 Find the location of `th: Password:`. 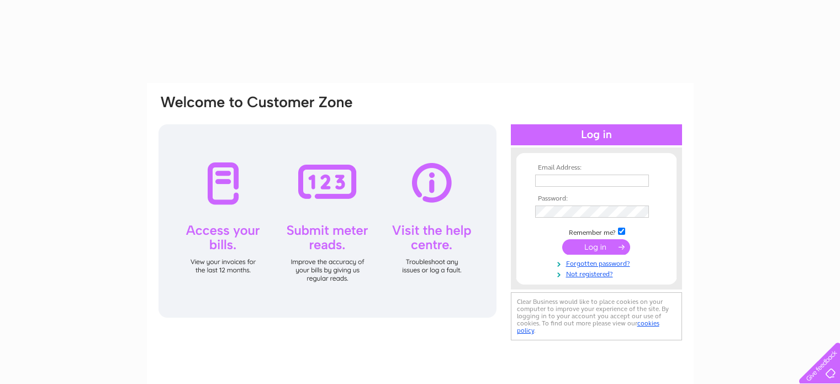

th: Password: is located at coordinates (596, 199).